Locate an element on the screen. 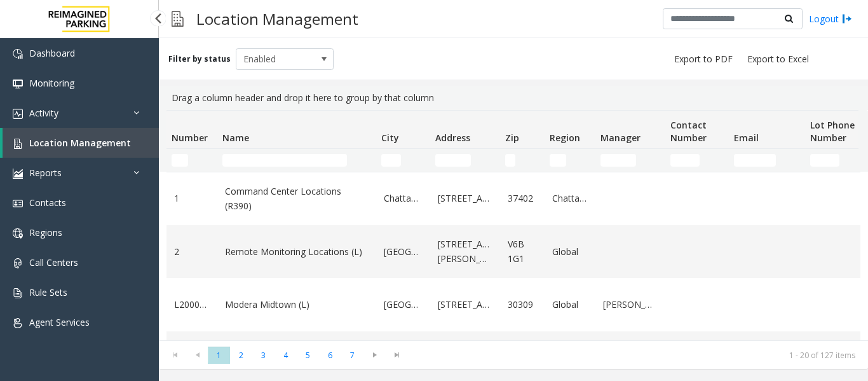  a: Modera Midtown (L) is located at coordinates (296, 305).